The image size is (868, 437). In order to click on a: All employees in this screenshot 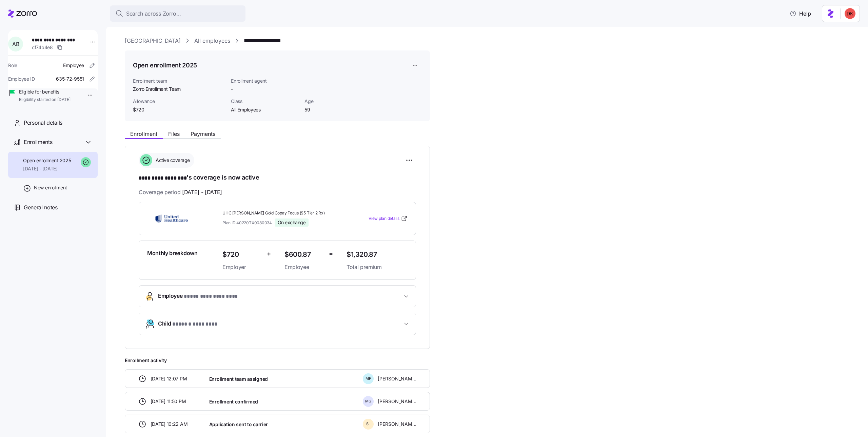, I will do `click(212, 41)`.